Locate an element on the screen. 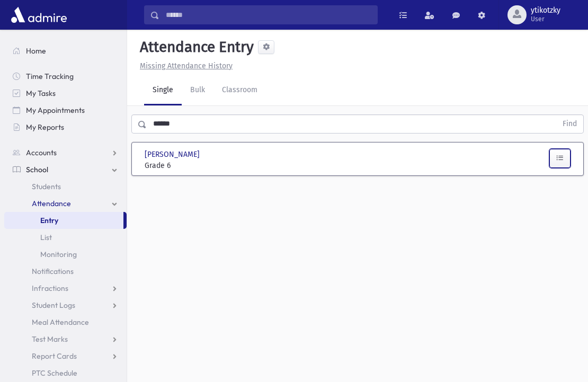 The width and height of the screenshot is (588, 382). a: Infractions is located at coordinates (65, 288).